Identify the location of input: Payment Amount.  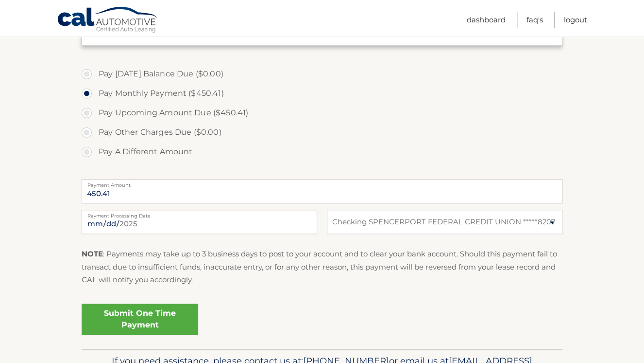
(322, 191).